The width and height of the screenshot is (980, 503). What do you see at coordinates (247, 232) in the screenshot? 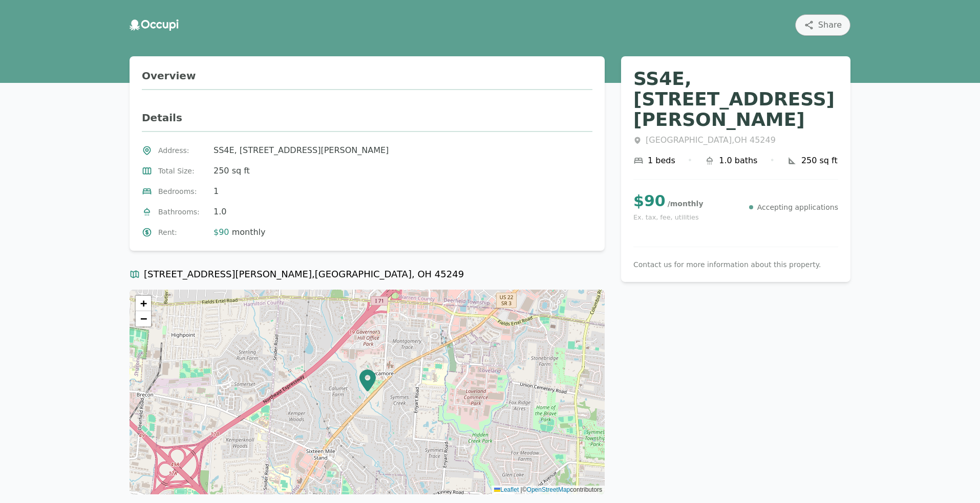
I see `span: monthly` at bounding box center [247, 232].